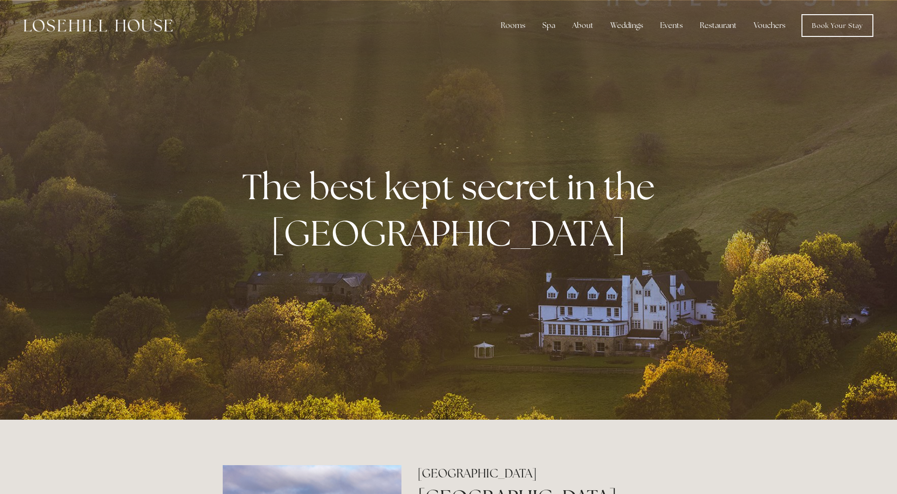 This screenshot has height=494, width=897. What do you see at coordinates (513, 26) in the screenshot?
I see `div: Rooms` at bounding box center [513, 26].